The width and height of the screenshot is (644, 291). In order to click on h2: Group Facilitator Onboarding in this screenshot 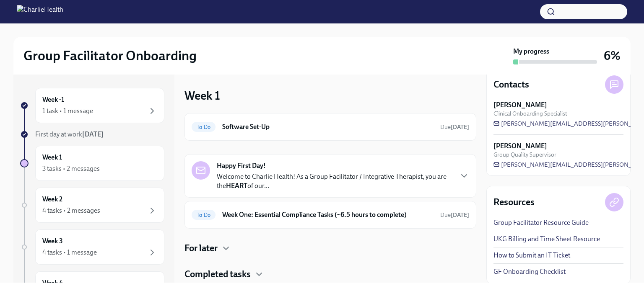, I will do `click(110, 56)`.